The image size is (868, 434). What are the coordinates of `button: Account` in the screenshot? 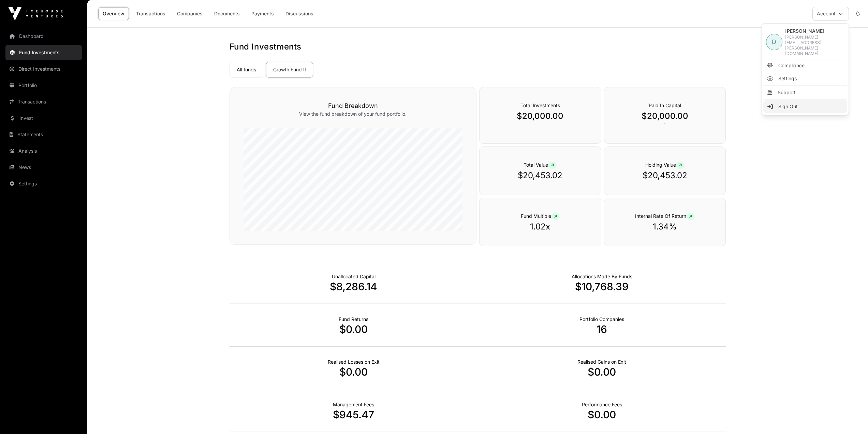 It's located at (831, 14).